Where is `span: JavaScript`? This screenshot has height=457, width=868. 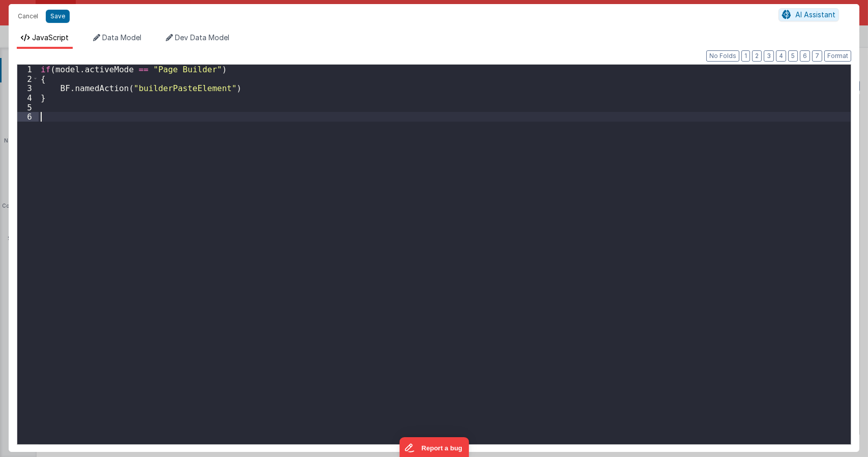
span: JavaScript is located at coordinates (51, 37).